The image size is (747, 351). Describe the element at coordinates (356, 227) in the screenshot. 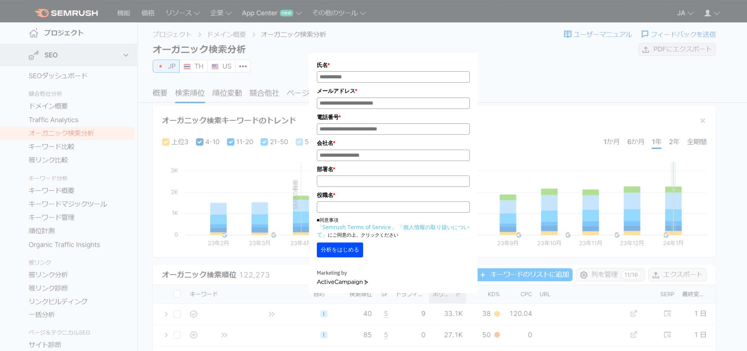

I see `a: 「Semrush Terms of Service」` at that location.